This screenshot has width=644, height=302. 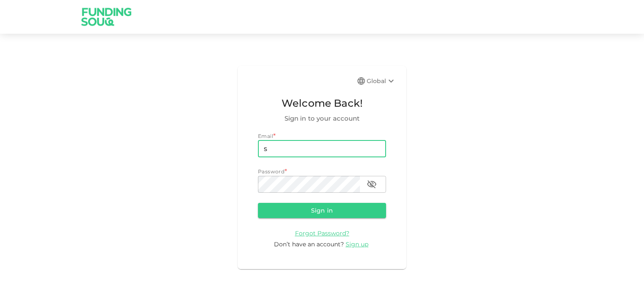 I want to click on a: Forgot Password?, so click(x=322, y=233).